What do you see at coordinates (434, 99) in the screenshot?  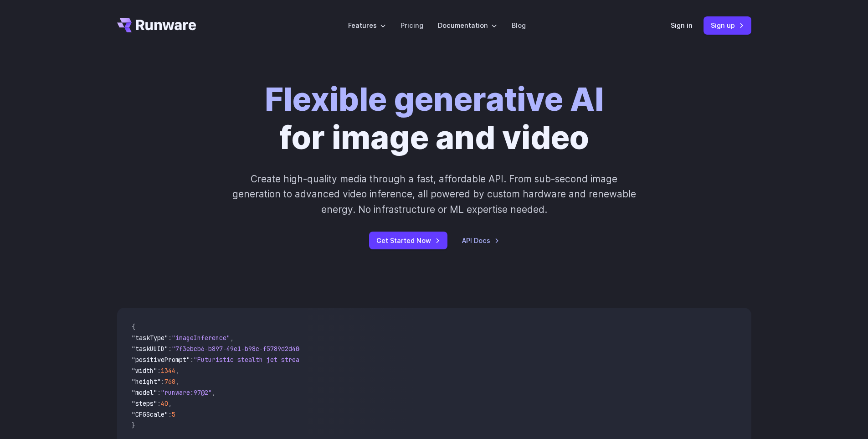 I see `strong: Flexible generative AI` at bounding box center [434, 99].